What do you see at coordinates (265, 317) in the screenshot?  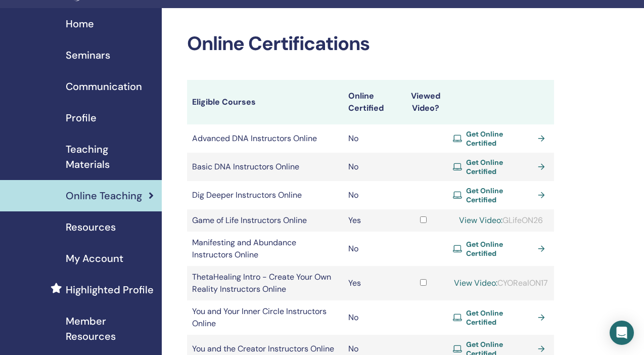 I see `td: You and Your Inner Circle Instructors Online` at bounding box center [265, 317].